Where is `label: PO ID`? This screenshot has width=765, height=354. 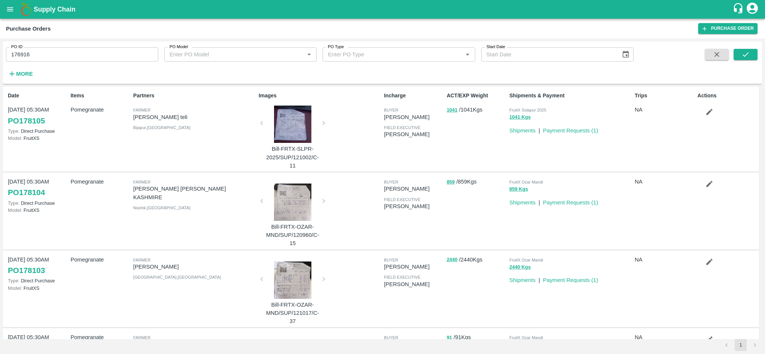
label: PO ID is located at coordinates (17, 47).